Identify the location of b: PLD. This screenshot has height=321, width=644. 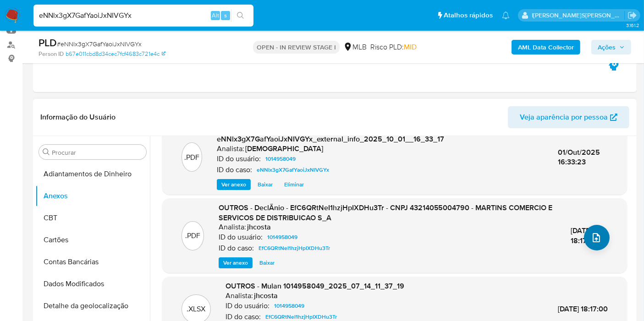
(48, 43).